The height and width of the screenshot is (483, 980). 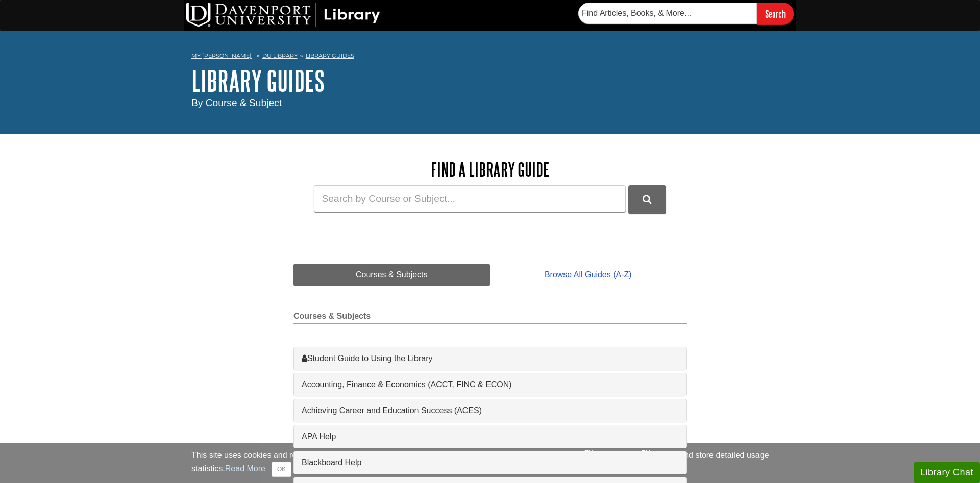 I want to click on input: Search, so click(x=775, y=13).